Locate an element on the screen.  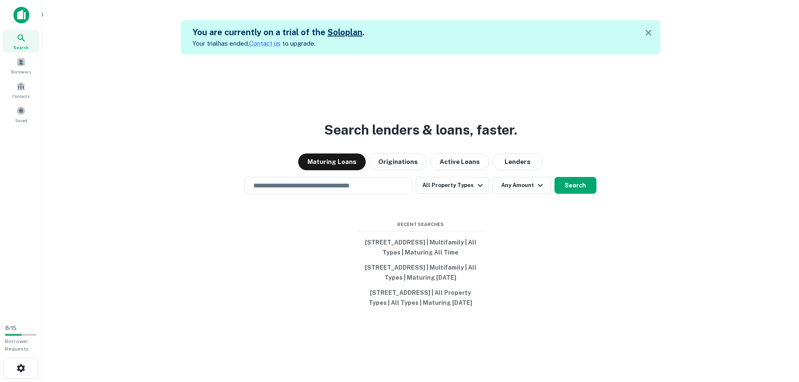
button: All Property Types is located at coordinates (452, 185).